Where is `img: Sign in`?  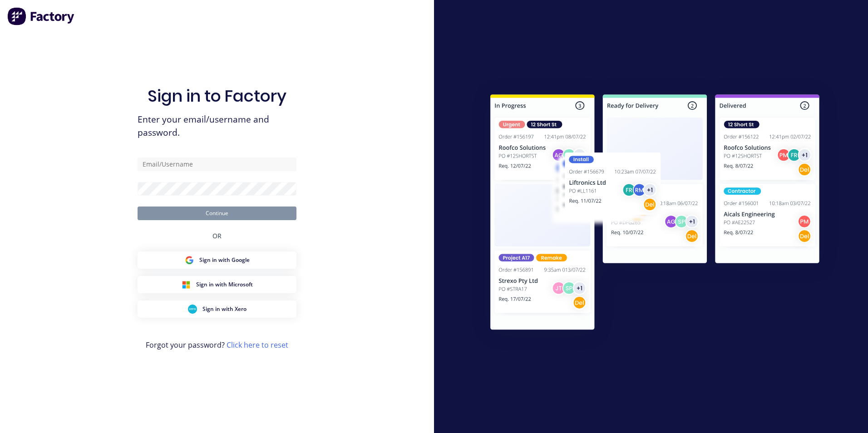 img: Sign in is located at coordinates (655, 214).